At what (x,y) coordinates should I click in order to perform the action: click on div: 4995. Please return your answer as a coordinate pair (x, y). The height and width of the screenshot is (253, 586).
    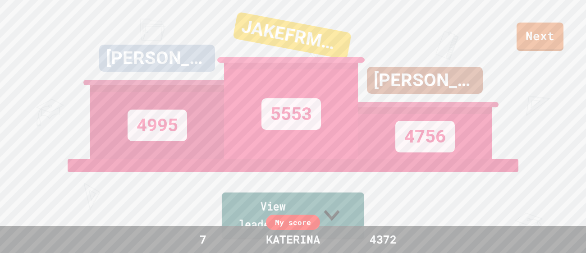
    Looking at the image, I should click on (157, 125).